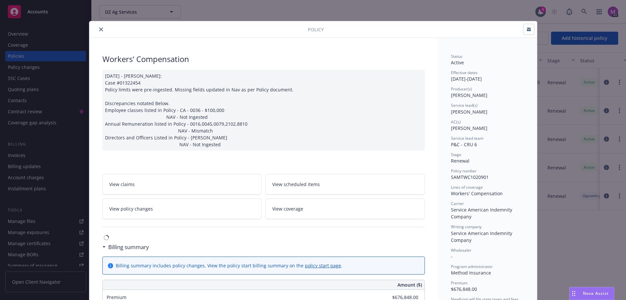 This screenshot has width=626, height=300. What do you see at coordinates (464, 105) in the screenshot?
I see `span: Service lead(s)` at bounding box center [464, 105].